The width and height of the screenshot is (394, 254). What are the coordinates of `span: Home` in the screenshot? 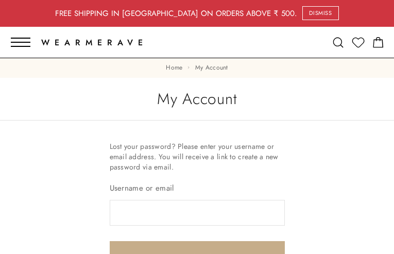 It's located at (174, 67).